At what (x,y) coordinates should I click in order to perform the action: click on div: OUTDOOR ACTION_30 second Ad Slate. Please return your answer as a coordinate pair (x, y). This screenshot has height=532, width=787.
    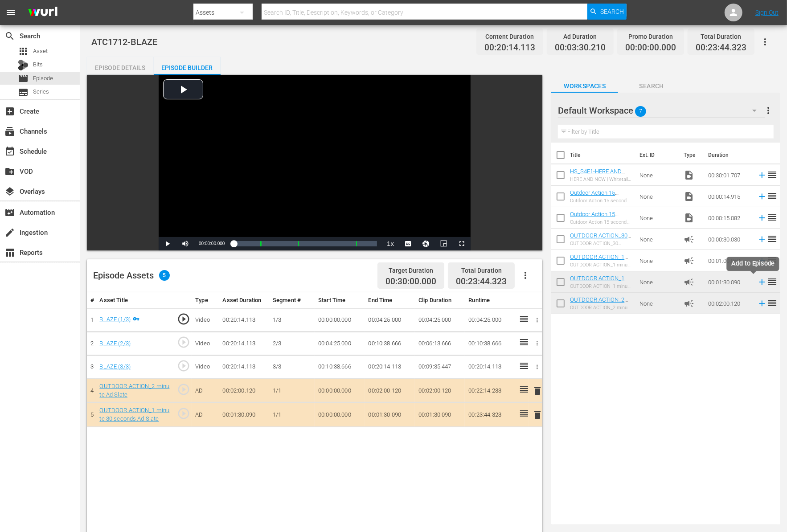
    Looking at the image, I should click on (602, 243).